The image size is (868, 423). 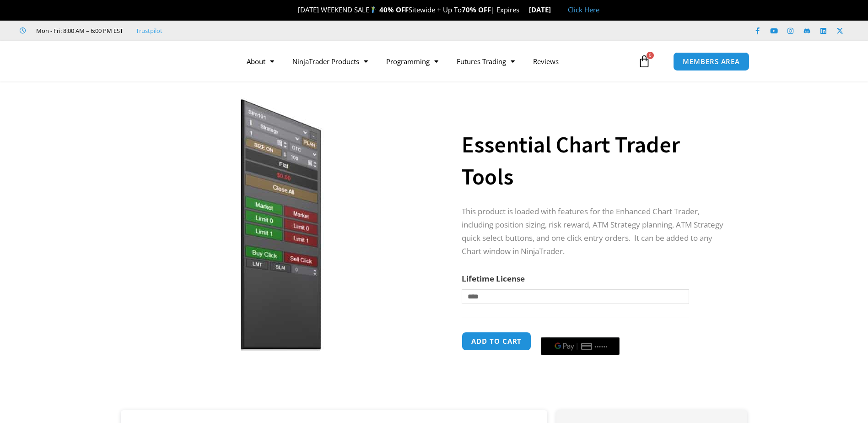 I want to click on a: Programming, so click(x=412, y=61).